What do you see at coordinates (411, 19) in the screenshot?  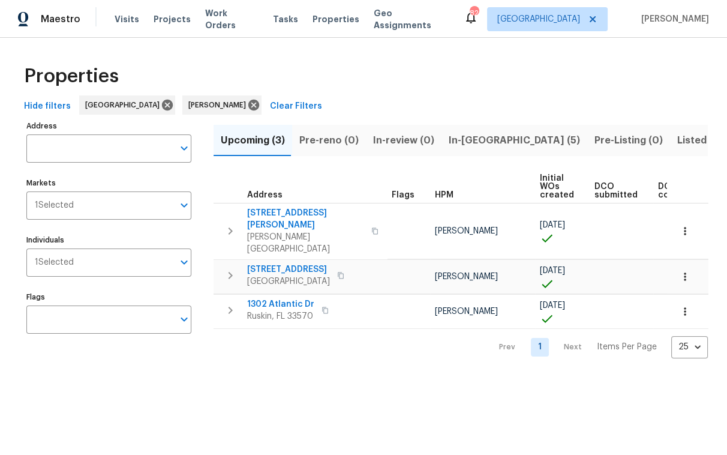 I see `span: Geo Assignments` at bounding box center [411, 19].